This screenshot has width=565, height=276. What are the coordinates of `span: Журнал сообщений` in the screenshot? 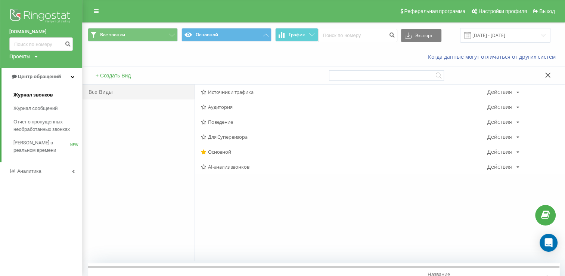 It's located at (35, 108).